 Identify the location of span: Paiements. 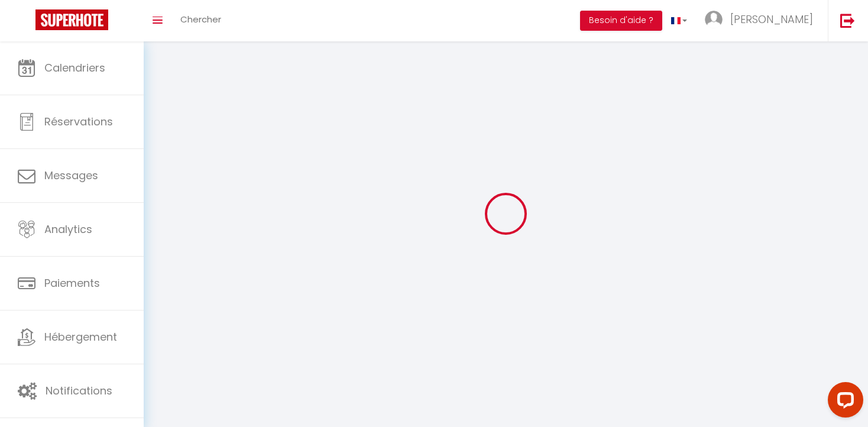
(72, 282).